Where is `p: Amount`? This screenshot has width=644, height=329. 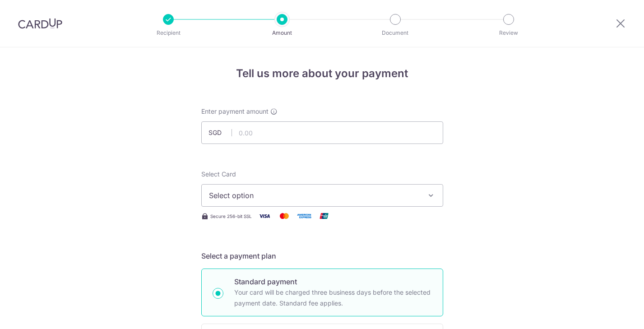
p: Amount is located at coordinates (282, 33).